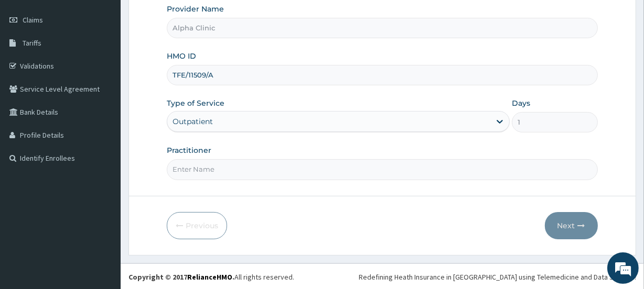 The width and height of the screenshot is (644, 289). Describe the element at coordinates (32, 43) in the screenshot. I see `span: Tariffs` at that location.